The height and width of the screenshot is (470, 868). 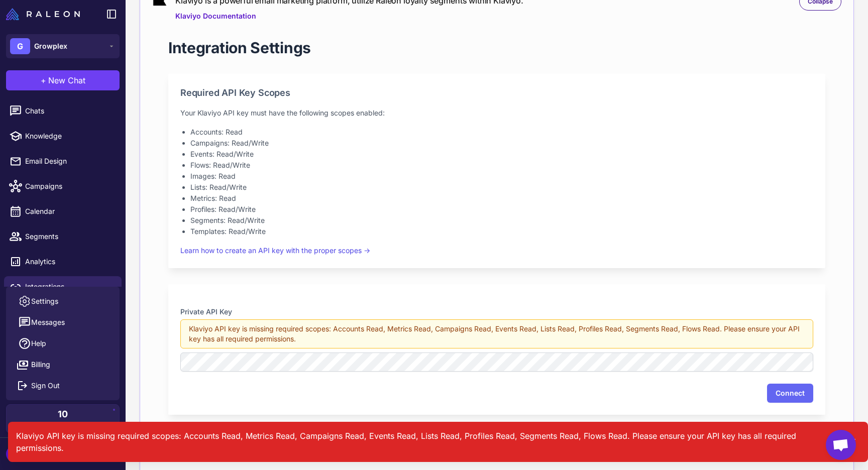 What do you see at coordinates (349, 16) in the screenshot?
I see `a: Klaviyo Documentation` at bounding box center [349, 16].